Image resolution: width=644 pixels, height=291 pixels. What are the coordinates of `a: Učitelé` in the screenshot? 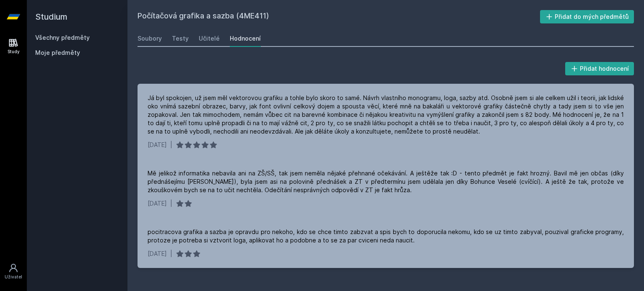 It's located at (209, 38).